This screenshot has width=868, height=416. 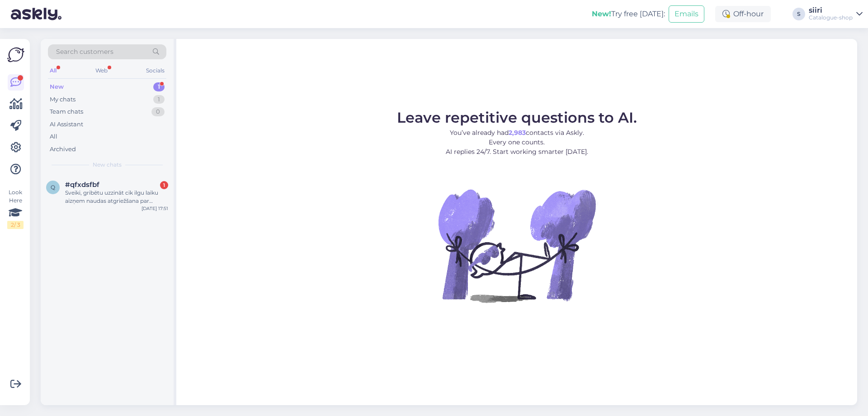 I want to click on div: Catalogue-shop, so click(x=831, y=18).